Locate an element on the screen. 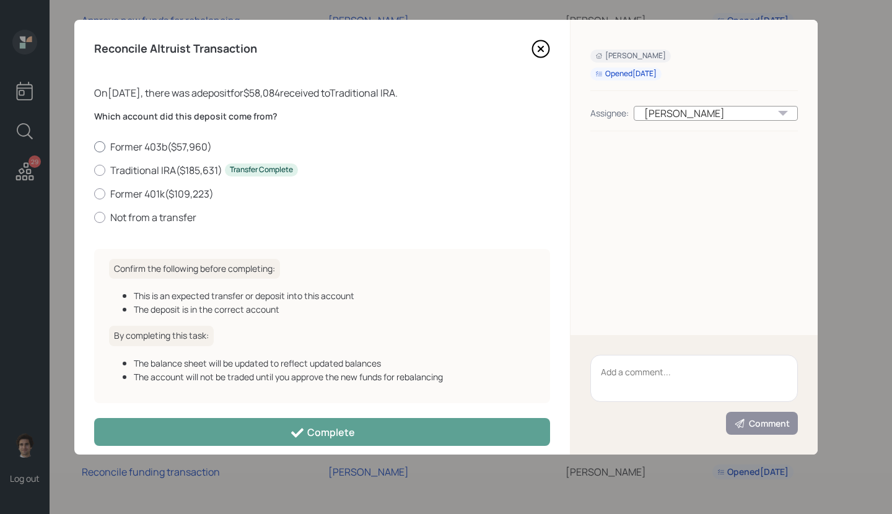 Image resolution: width=892 pixels, height=514 pixels. div: The deposit is in the correct account is located at coordinates (334, 309).